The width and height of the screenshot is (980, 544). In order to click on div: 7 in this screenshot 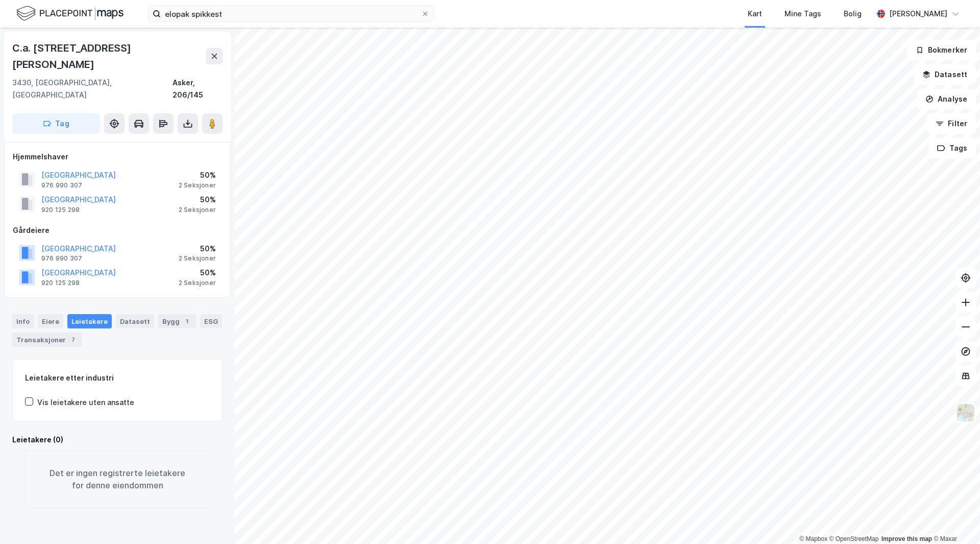, I will do `click(73, 340)`.